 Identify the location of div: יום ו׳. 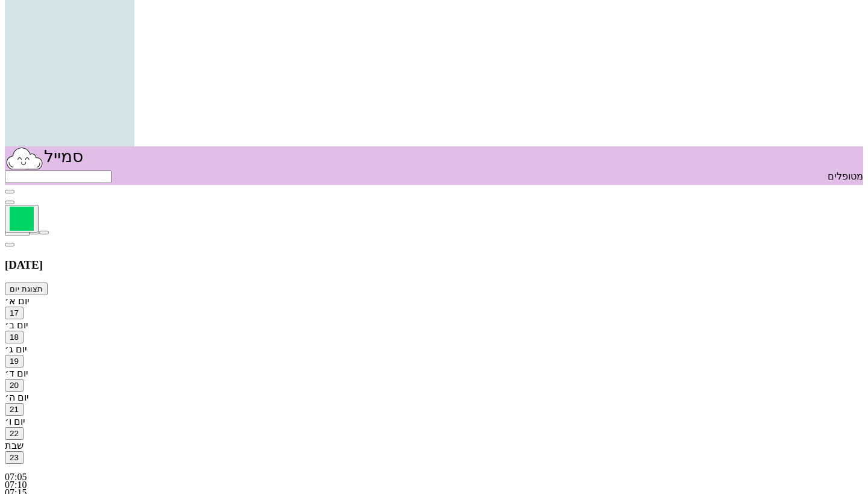
(298, 421).